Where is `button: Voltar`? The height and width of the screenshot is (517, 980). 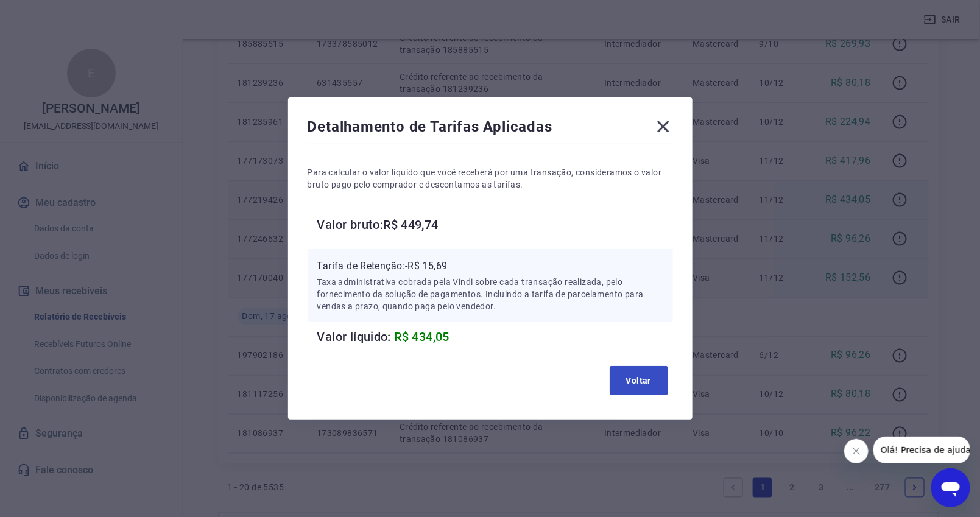
button: Voltar is located at coordinates (639, 380).